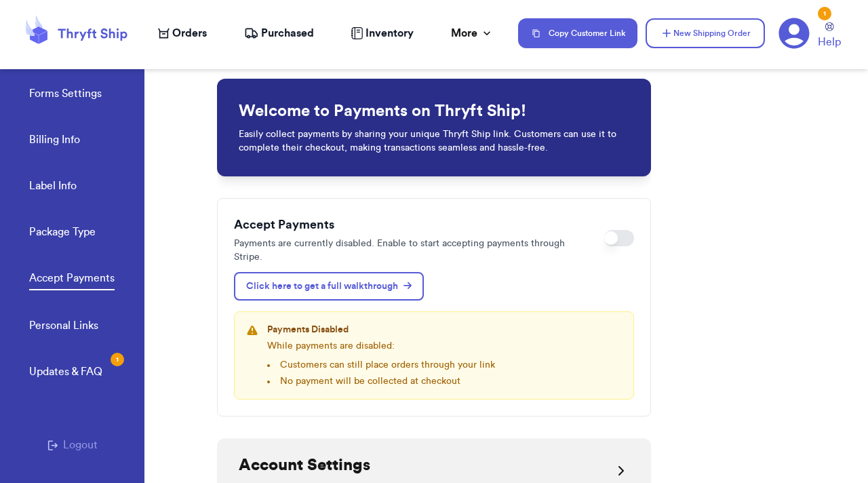 The image size is (868, 483). Describe the element at coordinates (329, 286) in the screenshot. I see `p: Click here to get a full walkthrough` at that location.